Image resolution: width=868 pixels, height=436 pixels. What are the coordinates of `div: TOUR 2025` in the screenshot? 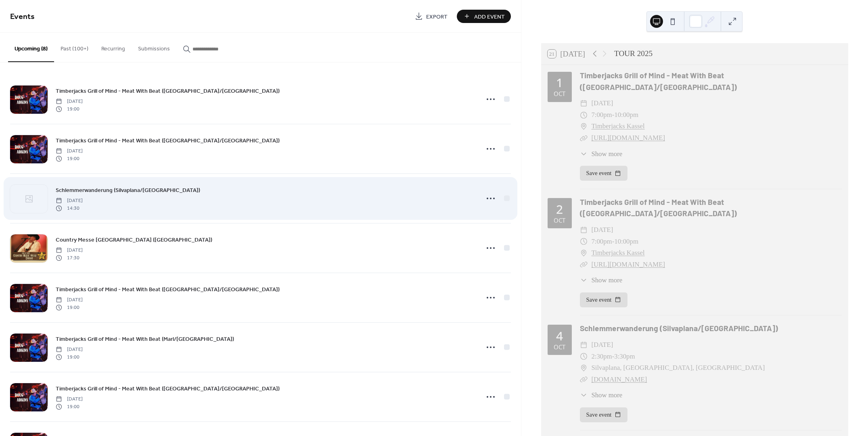 It's located at (633, 53).